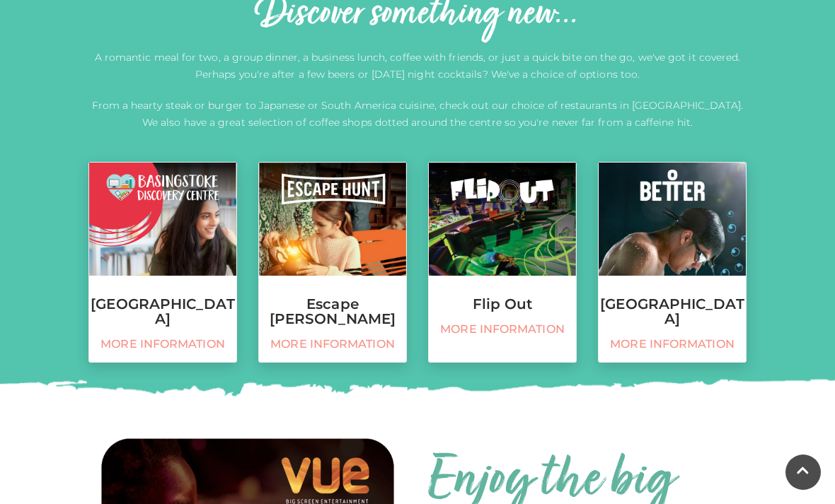 The image size is (835, 504). What do you see at coordinates (418, 114) in the screenshot?
I see `p: From a hearty steak or burger to Japanese or South America cuisine, check out our choice of resta...` at bounding box center [418, 114].